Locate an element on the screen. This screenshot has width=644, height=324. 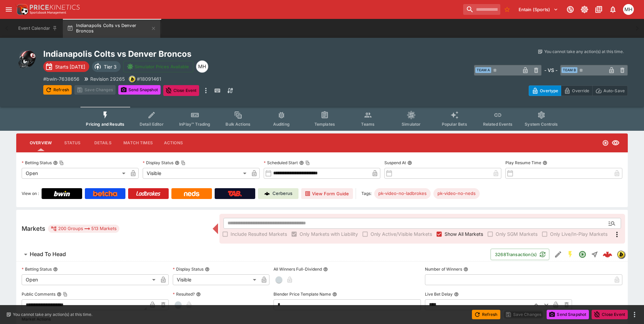
button: Michael Hutchinson is located at coordinates (628, 10).